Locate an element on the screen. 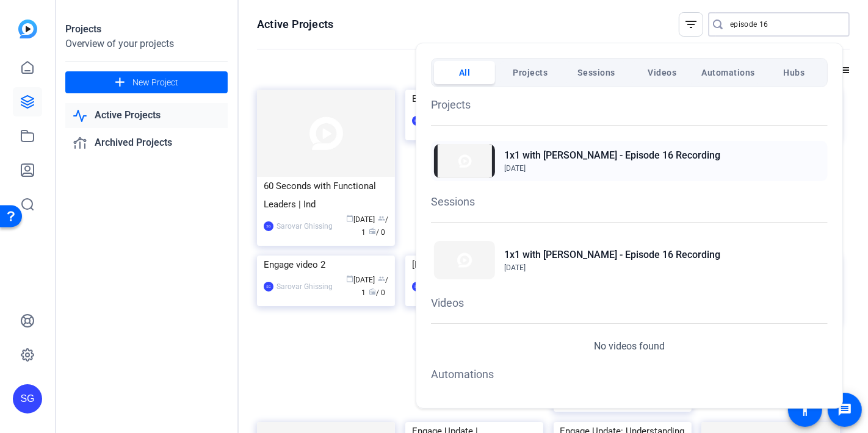 The image size is (868, 433). h1: Videos is located at coordinates (629, 303).